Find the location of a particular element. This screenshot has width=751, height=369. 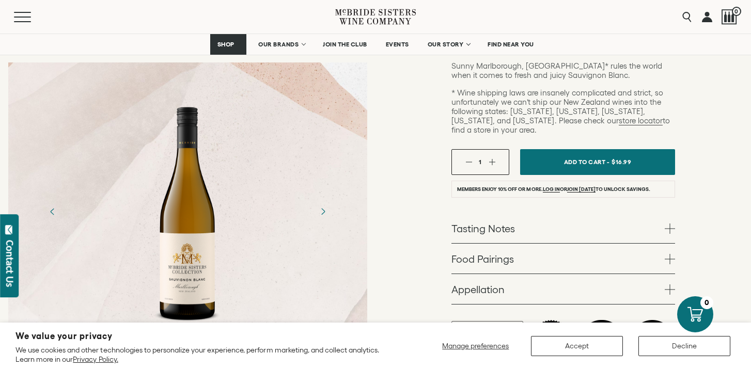

span: Add To Cart - is located at coordinates (587, 162).